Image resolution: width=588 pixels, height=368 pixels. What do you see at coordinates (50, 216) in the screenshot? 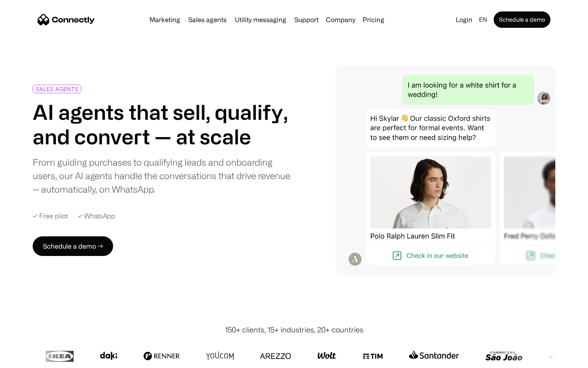
I see `div: ✓ Free pilot` at bounding box center [50, 216].